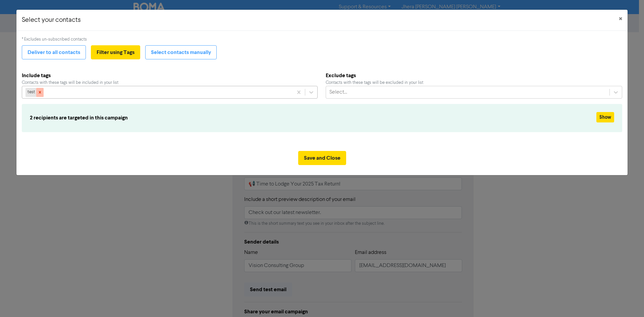 The height and width of the screenshot is (317, 644). Describe the element at coordinates (181, 52) in the screenshot. I see `button: Select contacts manually` at that location.